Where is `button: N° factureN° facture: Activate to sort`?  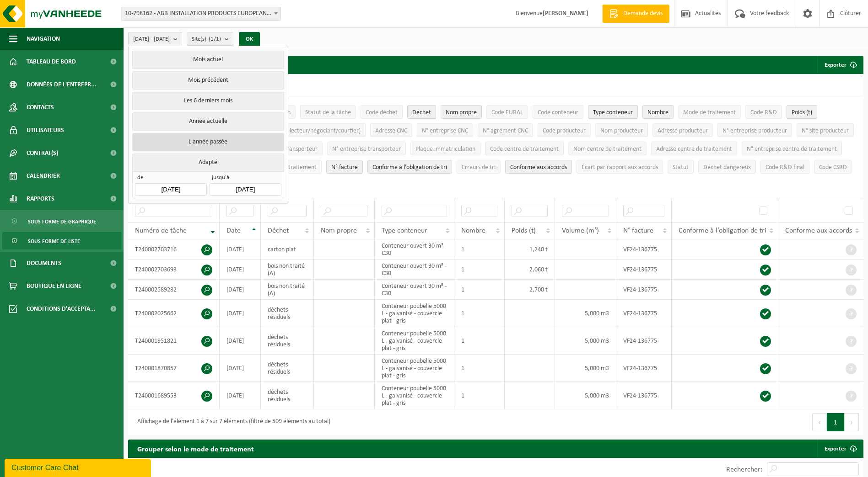
button: N° factureN° facture: Activate to sort is located at coordinates (344, 167).